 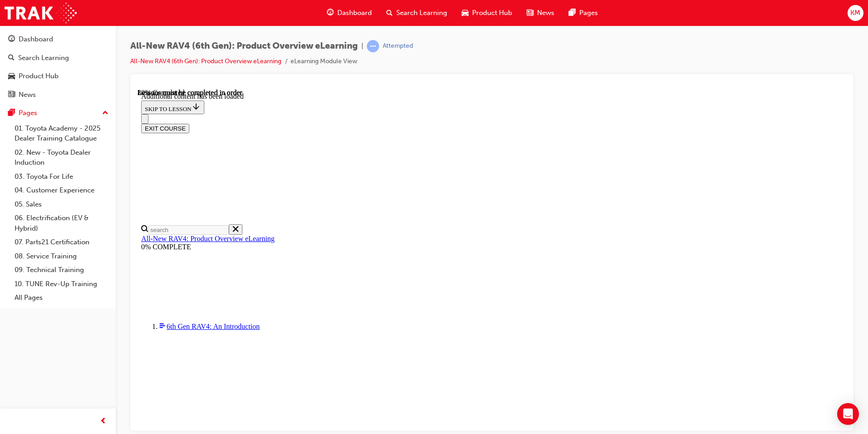 I want to click on a: 06. Electrification (EV & Hybrid), so click(x=61, y=223).